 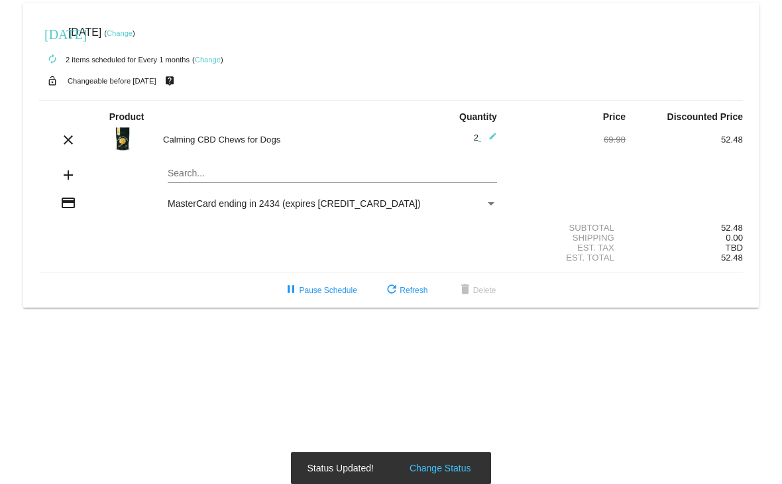 What do you see at coordinates (485, 137) in the screenshot?
I see `span: 2` at bounding box center [485, 137].